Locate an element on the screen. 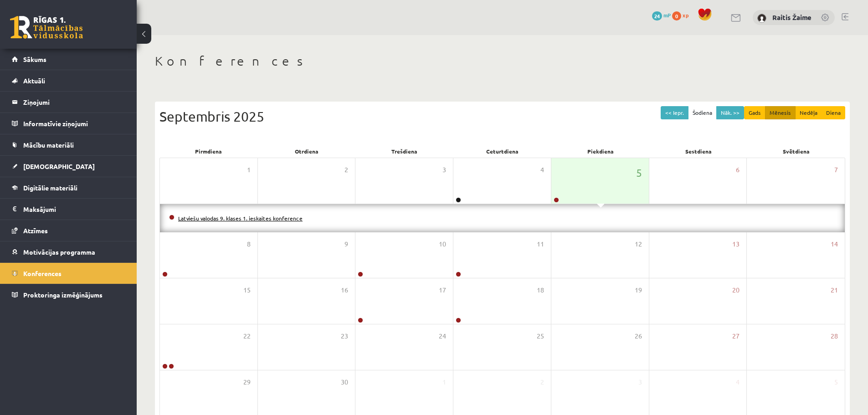 Image resolution: width=868 pixels, height=415 pixels. span: 19 is located at coordinates (638, 290).